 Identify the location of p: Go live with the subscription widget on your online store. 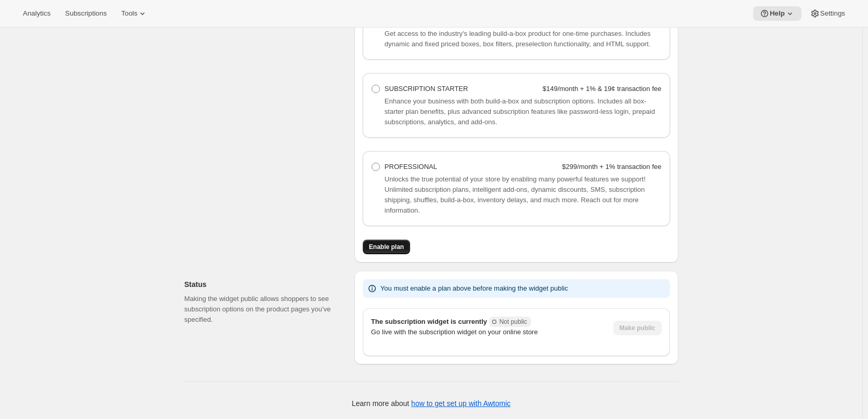
(488, 333).